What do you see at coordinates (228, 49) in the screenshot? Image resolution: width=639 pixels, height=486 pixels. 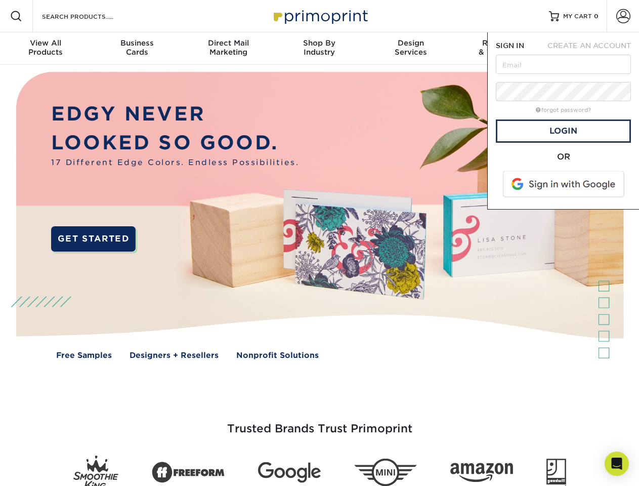 I see `a: Direct MailMarketing` at bounding box center [228, 49].